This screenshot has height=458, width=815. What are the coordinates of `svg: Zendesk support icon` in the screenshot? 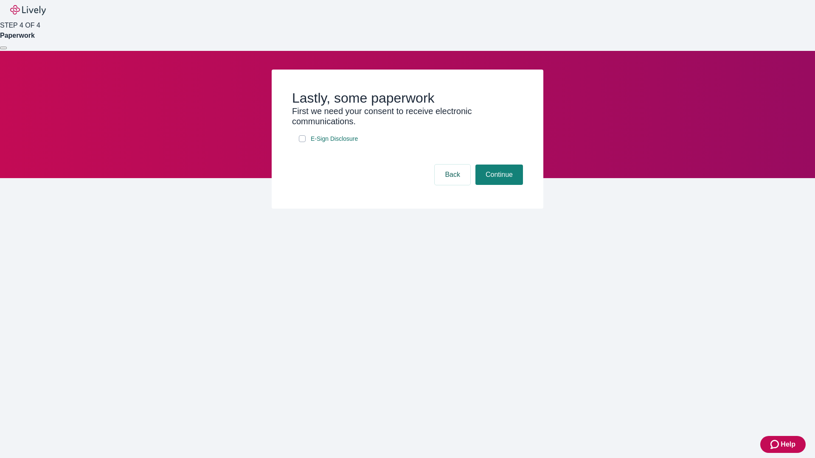 It's located at (775, 445).